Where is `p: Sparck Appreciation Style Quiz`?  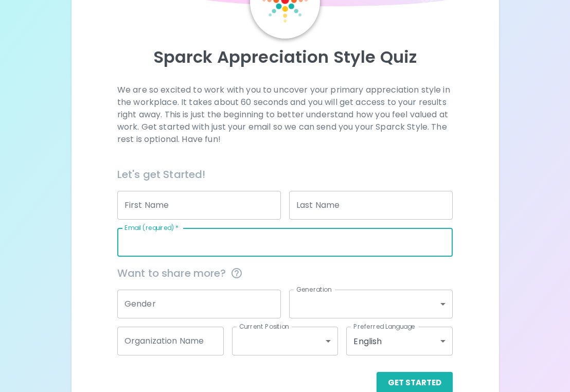 p: Sparck Appreciation Style Quiz is located at coordinates (285, 57).